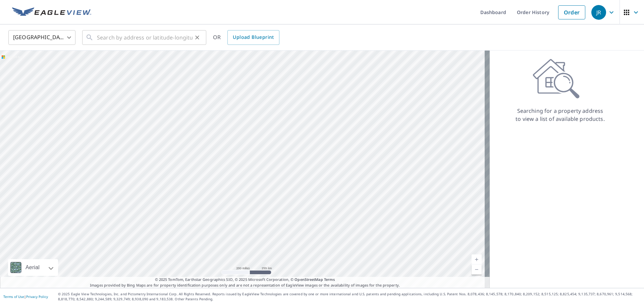 The height and width of the screenshot is (305, 644). What do you see at coordinates (145, 37) in the screenshot?
I see `input: Search by address or latitude-longitude` at bounding box center [145, 37].